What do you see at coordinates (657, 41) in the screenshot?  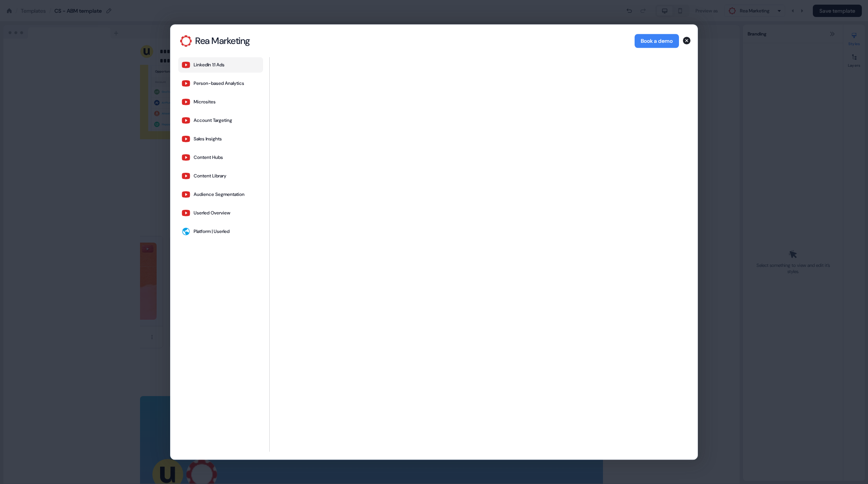 I see `button: Book a demo` at bounding box center [657, 41].